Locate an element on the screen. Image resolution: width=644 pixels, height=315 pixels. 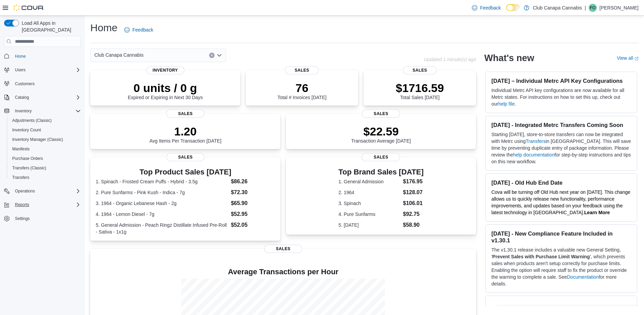
dt: 5. General Admission - Peach Ringz Distillate Infused Pre-Roll - Sativa - 1x1g is located at coordinates (162, 228).